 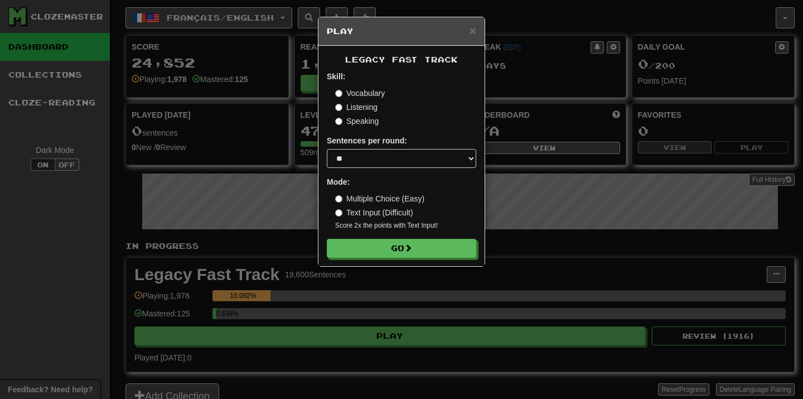 What do you see at coordinates (336, 76) in the screenshot?
I see `strong: Skill:` at bounding box center [336, 76].